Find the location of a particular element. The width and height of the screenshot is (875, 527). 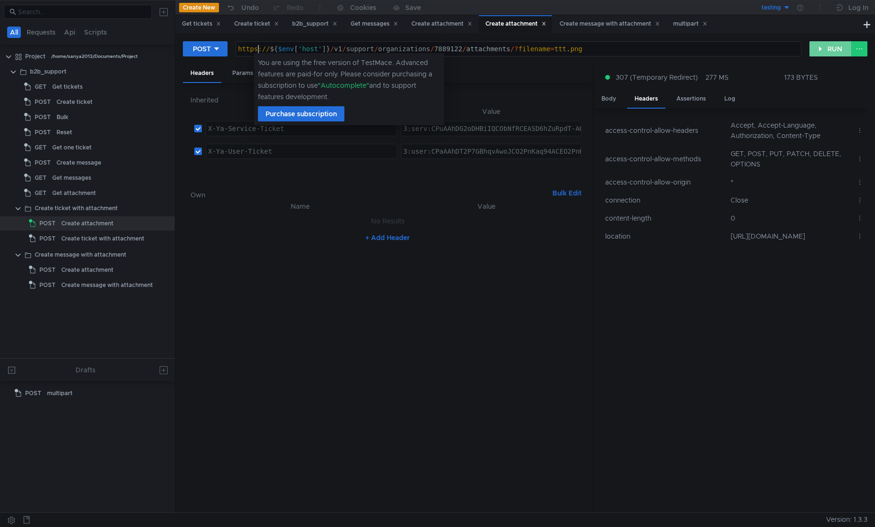

div: Reset is located at coordinates (64, 132).